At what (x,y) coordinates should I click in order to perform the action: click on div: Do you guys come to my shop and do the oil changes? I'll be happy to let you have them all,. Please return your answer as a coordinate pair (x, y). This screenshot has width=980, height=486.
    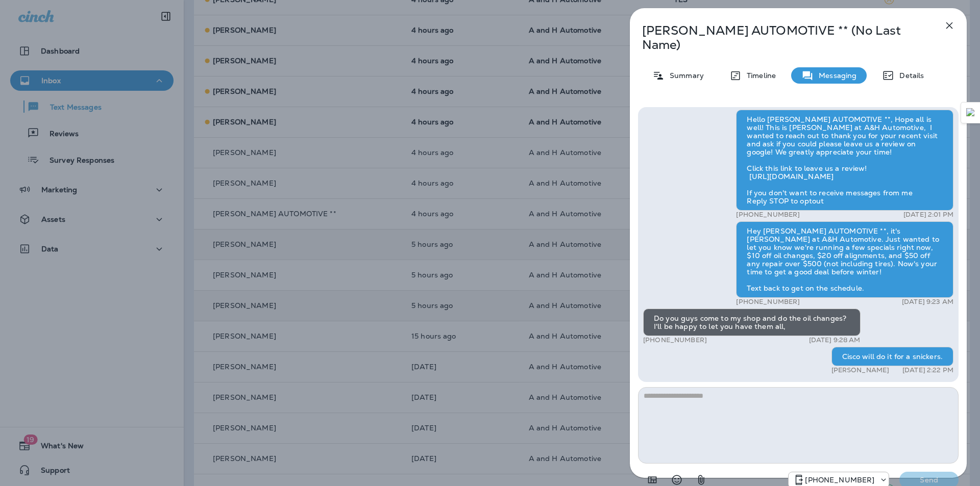
    Looking at the image, I should click on (752, 322).